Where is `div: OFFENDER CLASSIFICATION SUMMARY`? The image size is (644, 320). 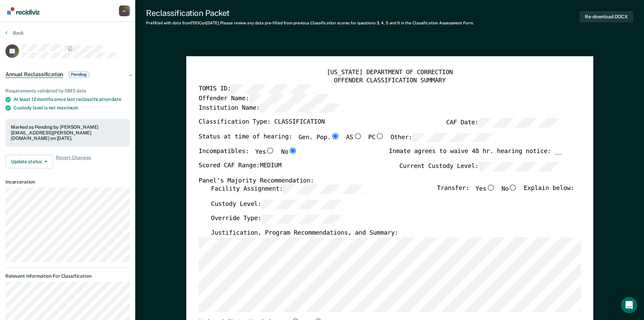
div: OFFENDER CLASSIFICATION SUMMARY is located at coordinates (390, 81).